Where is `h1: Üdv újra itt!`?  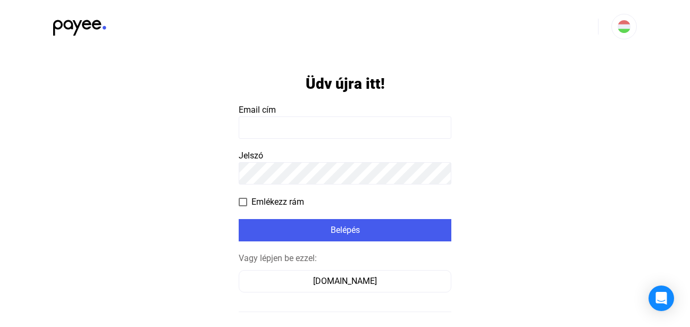
h1: Üdv újra itt! is located at coordinates (345, 83).